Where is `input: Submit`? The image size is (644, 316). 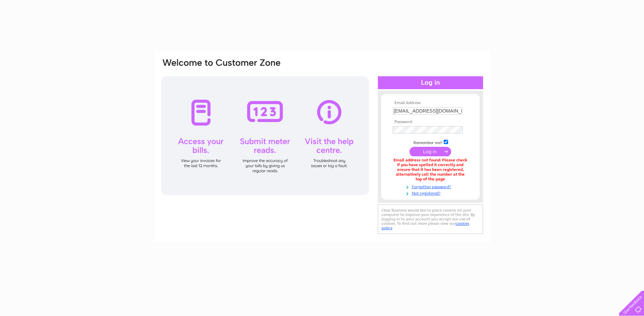 input: Submit is located at coordinates (430, 152).